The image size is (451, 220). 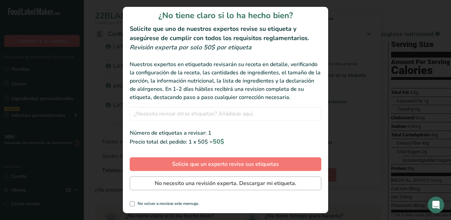 What do you see at coordinates (167, 203) in the screenshot?
I see `span: No volver a mostrar este mensaje.` at bounding box center [167, 203].